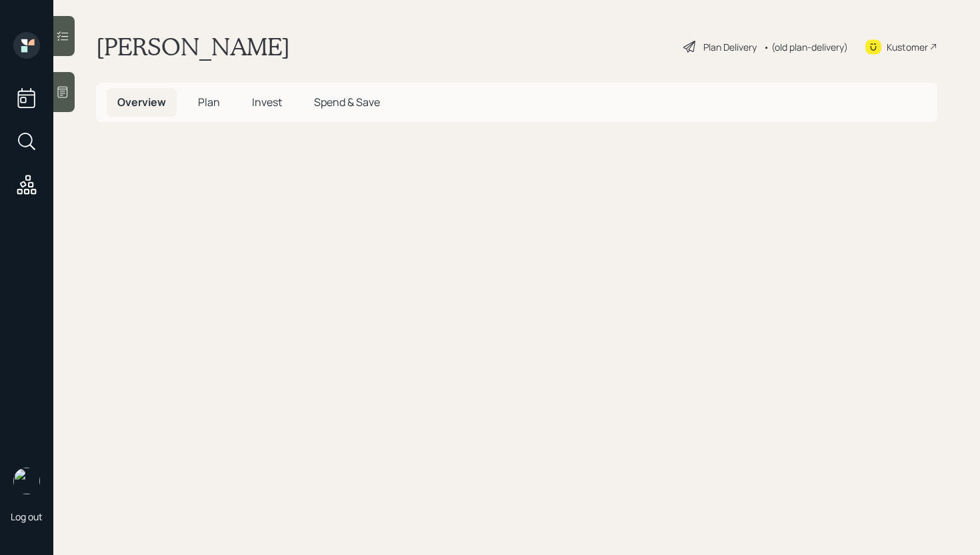  What do you see at coordinates (806, 46) in the screenshot?
I see `div: • (old plan-delivery)` at bounding box center [806, 46].